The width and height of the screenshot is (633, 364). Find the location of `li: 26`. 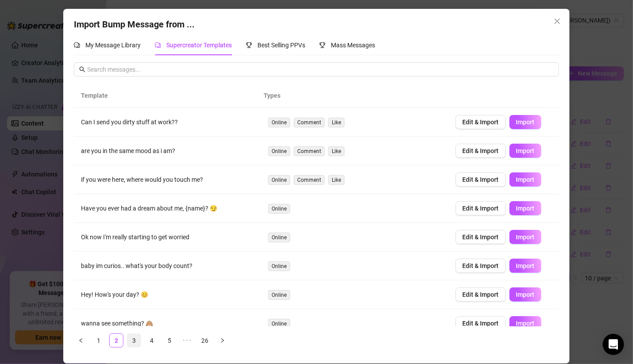

li: 26 is located at coordinates (205, 340).